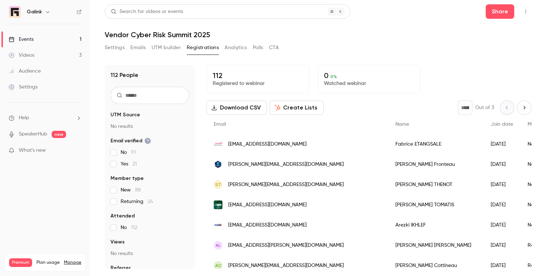 The image size is (546, 276). Describe the element at coordinates (25, 71) in the screenshot. I see `div: Audience` at that location.